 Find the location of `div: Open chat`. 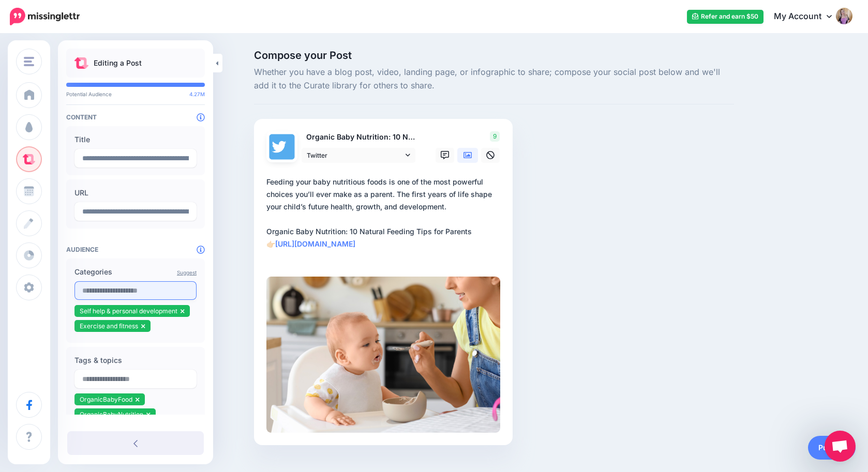

div: Open chat is located at coordinates (840, 446).